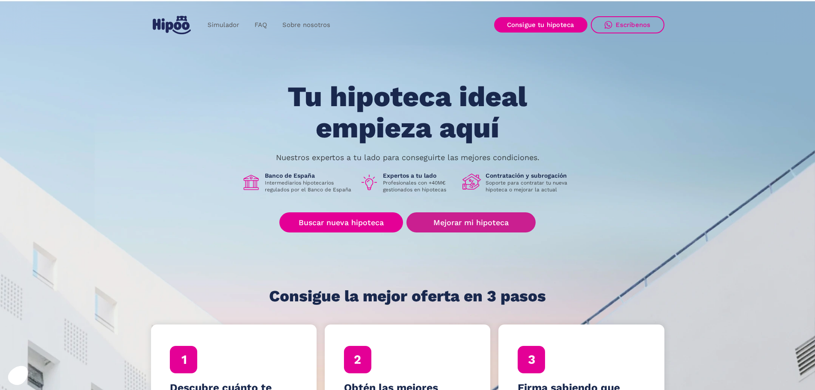 This screenshot has height=390, width=815. I want to click on a: Mejorar mi hipoteca, so click(471, 222).